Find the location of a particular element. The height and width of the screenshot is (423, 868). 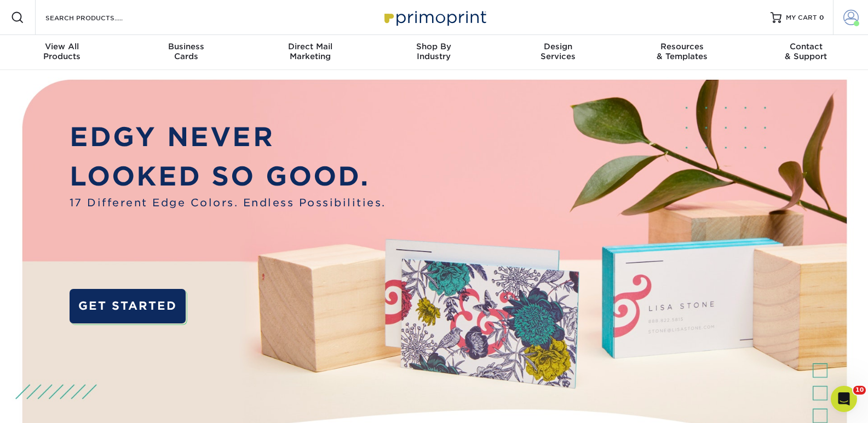

span: 17 Different Edge Colors. Endless Possibilities. is located at coordinates (228, 203).